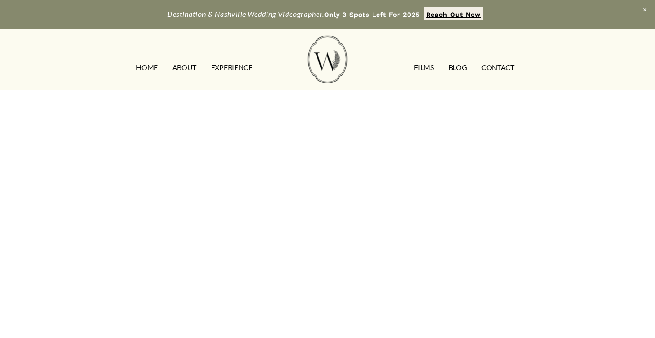 Image resolution: width=655 pixels, height=338 pixels. Describe the element at coordinates (328, 59) in the screenshot. I see `img: Wild Fern Weddings` at that location.